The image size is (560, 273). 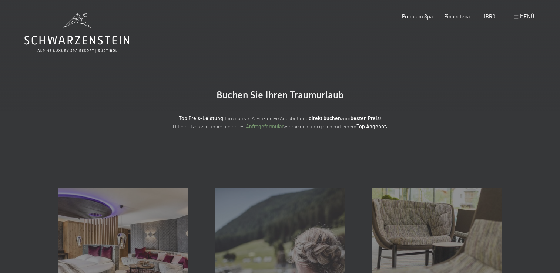 I want to click on span: Buchen Sie Ihren Traumurlaub, so click(x=280, y=95).